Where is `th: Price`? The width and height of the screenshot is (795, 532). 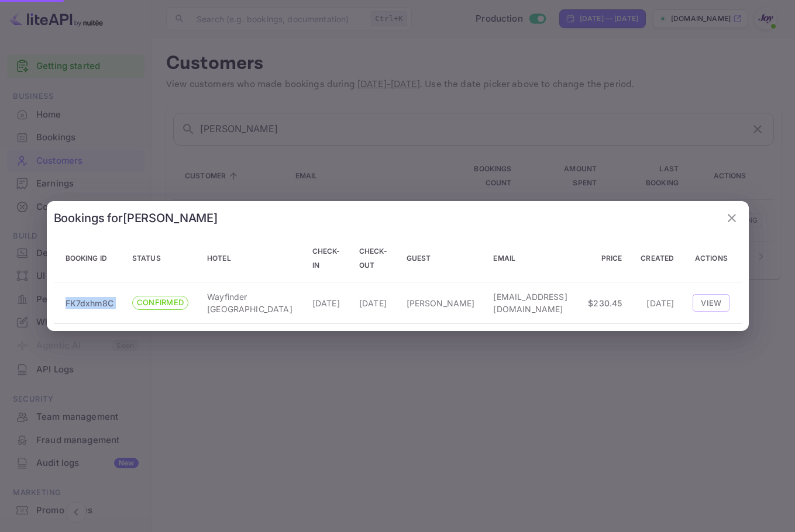
th: Price is located at coordinates (605, 258).